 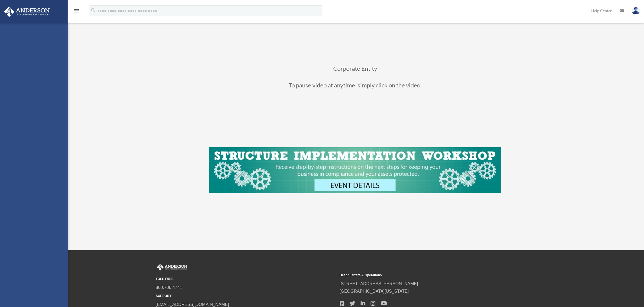 What do you see at coordinates (93, 11) in the screenshot?
I see `i: search` at bounding box center [93, 11].